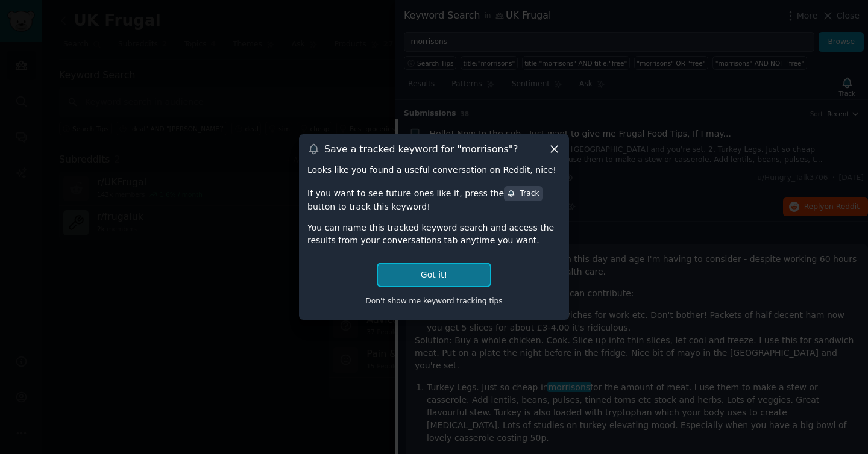 The image size is (868, 454). Describe the element at coordinates (434, 235) in the screenshot. I see `div: You can name this tracked keyword search and access the results from your conversations tab anyti...` at that location.